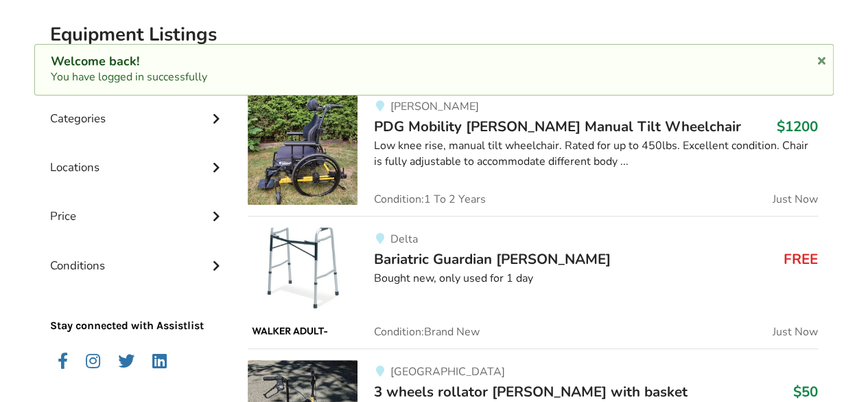  Describe the element at coordinates (427, 331) in the screenshot. I see `span: Condition: Brand New` at that location.